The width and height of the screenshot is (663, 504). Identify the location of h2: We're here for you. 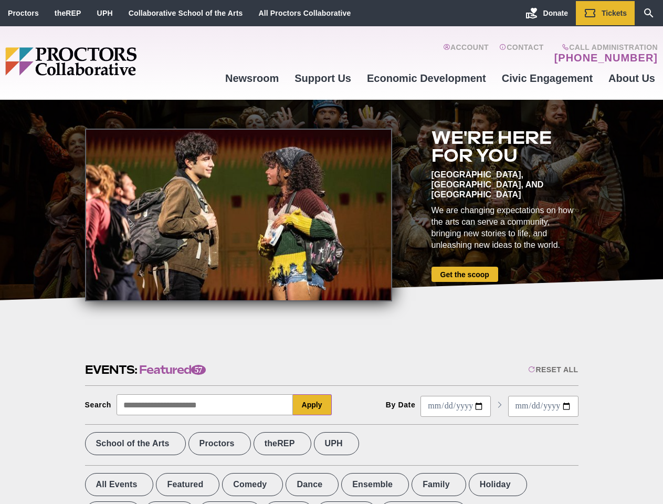
(505, 146).